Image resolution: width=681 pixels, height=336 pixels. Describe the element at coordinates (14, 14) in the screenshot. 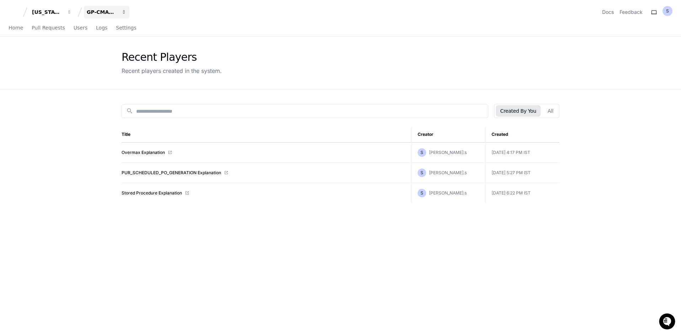

I see `img: PlayerZero` at that location.